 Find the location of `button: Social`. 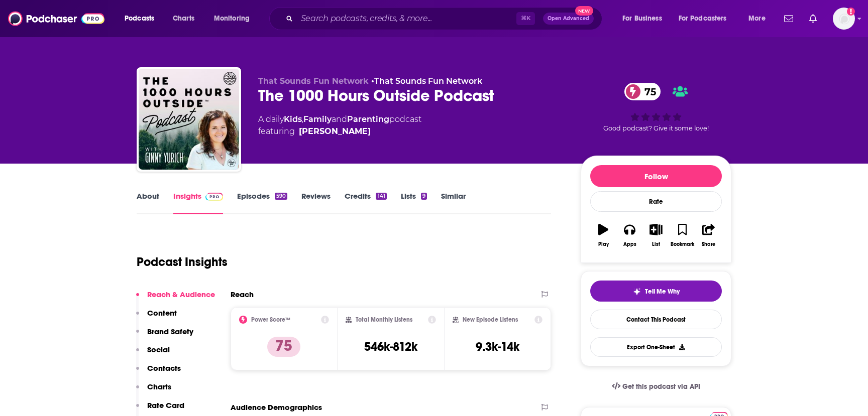

button: Social is located at coordinates (153, 354).